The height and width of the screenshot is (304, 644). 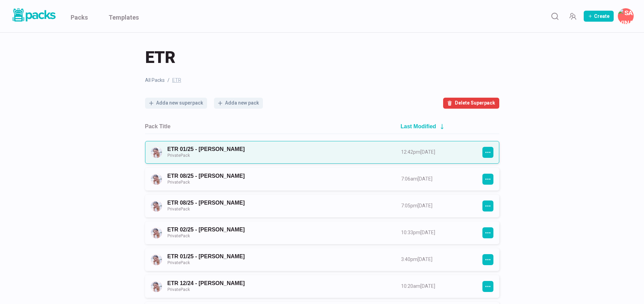 I want to click on a: All Packs, so click(x=155, y=80).